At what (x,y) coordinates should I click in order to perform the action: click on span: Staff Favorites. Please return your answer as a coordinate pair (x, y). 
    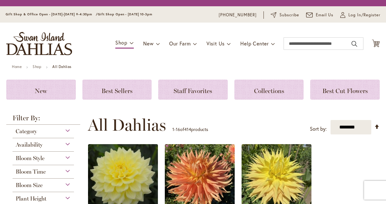
    Looking at the image, I should click on (193, 91).